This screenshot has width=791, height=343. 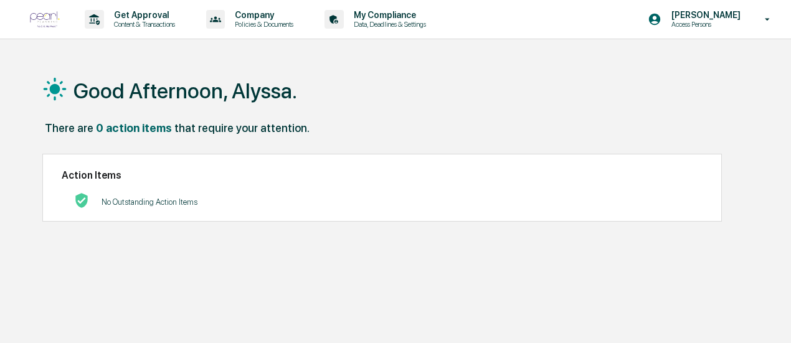 I want to click on p: Data, Deadlines & Settings, so click(x=388, y=24).